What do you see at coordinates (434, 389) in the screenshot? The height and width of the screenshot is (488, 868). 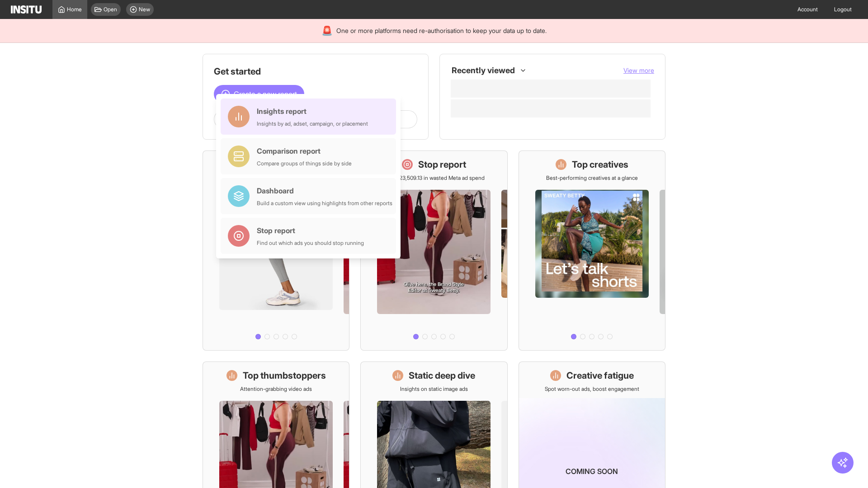 I see `p: Insights on static image ads` at bounding box center [434, 389].